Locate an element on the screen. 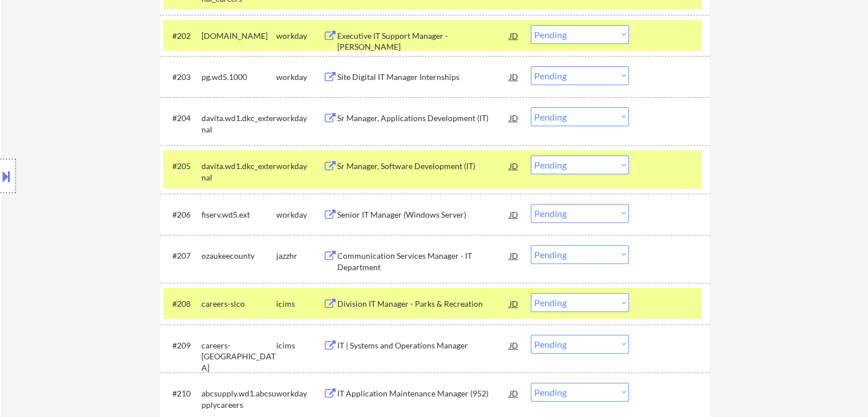  div: jazzhr is located at coordinates (299, 256).